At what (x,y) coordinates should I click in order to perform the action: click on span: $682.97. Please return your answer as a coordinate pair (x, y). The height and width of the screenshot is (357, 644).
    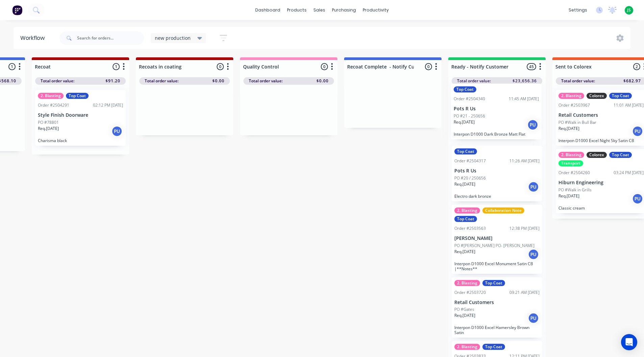
    Looking at the image, I should click on (632, 81).